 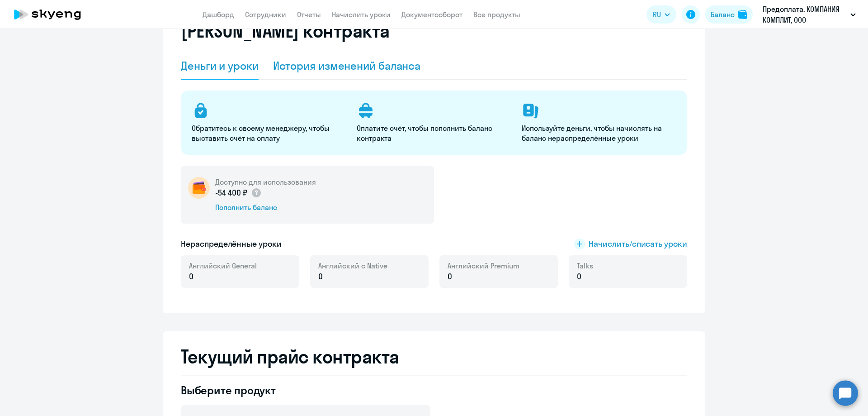 What do you see at coordinates (599, 133) in the screenshot?
I see `p: Используйте деньги, чтобы начислять на баланс нераспределённые уроки` at bounding box center [599, 133].